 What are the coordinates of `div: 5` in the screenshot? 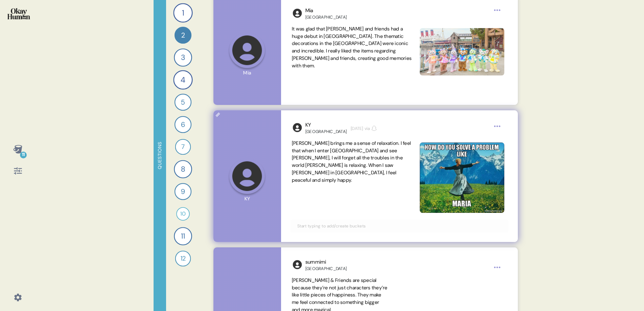 It's located at (183, 102).